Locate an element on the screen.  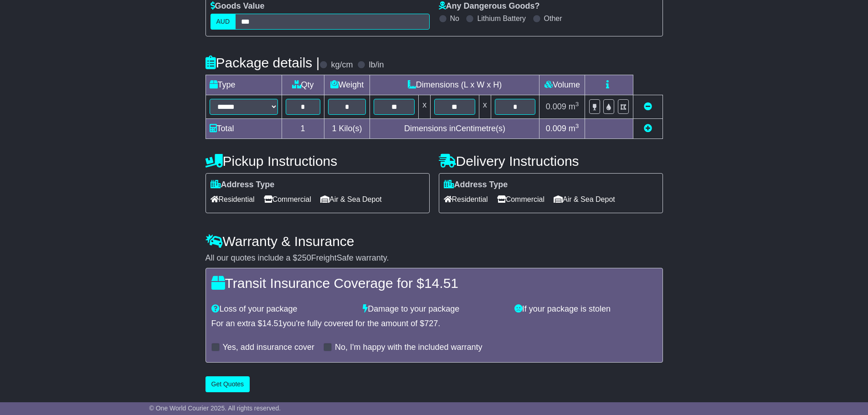
h4: Delivery Instructions is located at coordinates (551, 161).